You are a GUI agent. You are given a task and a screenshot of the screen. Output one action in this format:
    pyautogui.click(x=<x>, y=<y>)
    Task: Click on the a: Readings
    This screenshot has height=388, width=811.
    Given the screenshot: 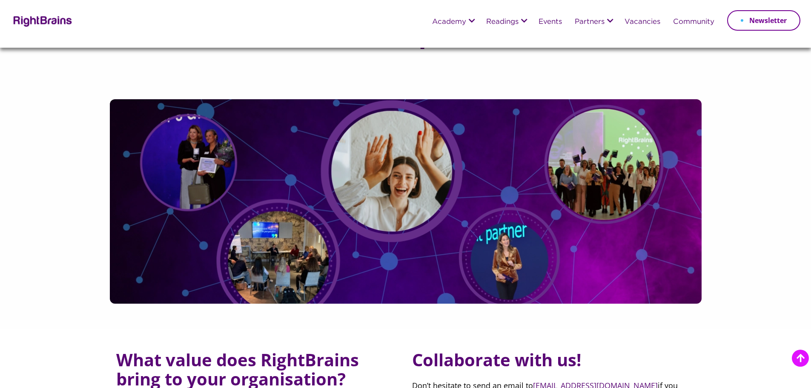 What is the action you would take?
    pyautogui.click(x=502, y=22)
    